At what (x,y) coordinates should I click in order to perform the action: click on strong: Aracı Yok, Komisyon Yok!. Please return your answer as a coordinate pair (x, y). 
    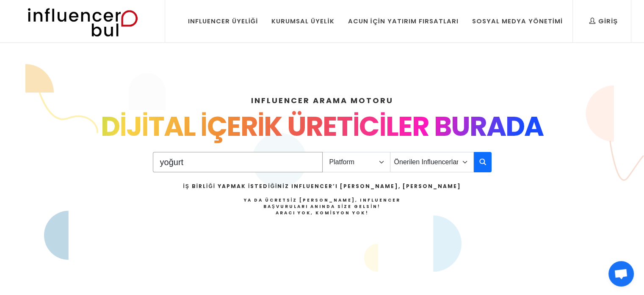
    Looking at the image, I should click on (323, 213).